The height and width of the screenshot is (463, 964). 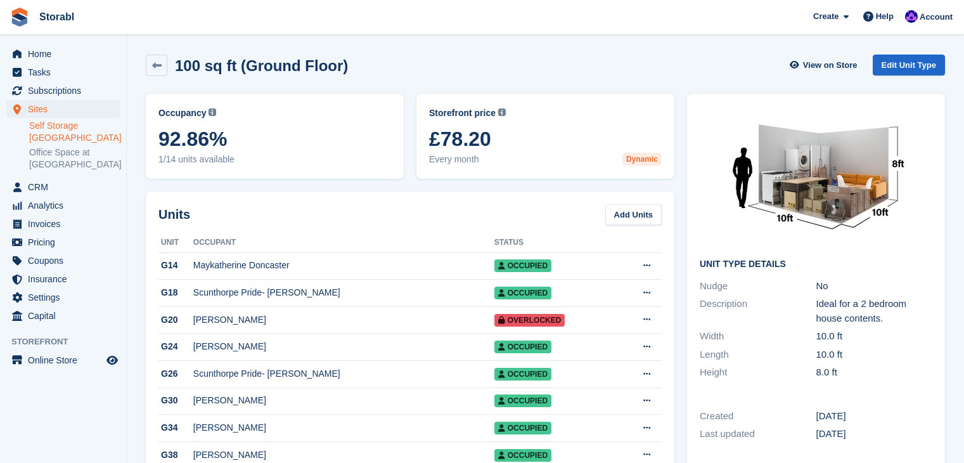 What do you see at coordinates (912, 16) in the screenshot?
I see `img: Bailey Hunt` at bounding box center [912, 16].